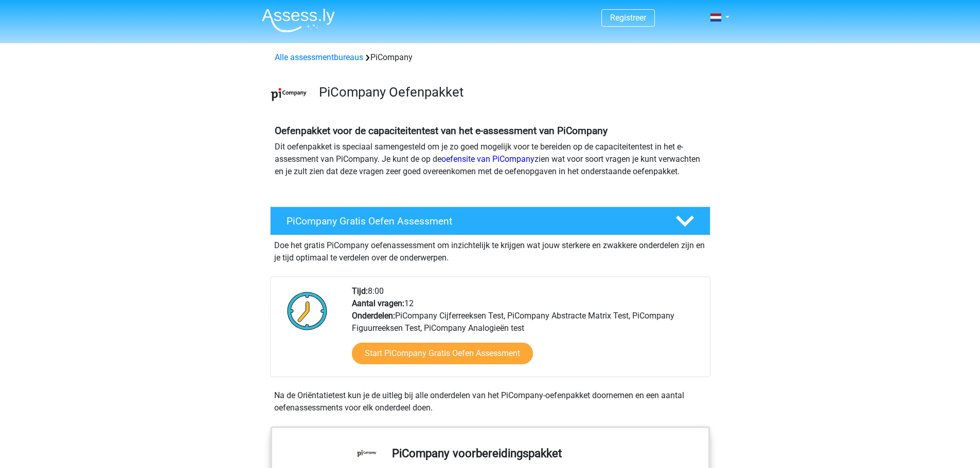  What do you see at coordinates (378, 303) in the screenshot?
I see `b: Aantal vragen:` at bounding box center [378, 303].